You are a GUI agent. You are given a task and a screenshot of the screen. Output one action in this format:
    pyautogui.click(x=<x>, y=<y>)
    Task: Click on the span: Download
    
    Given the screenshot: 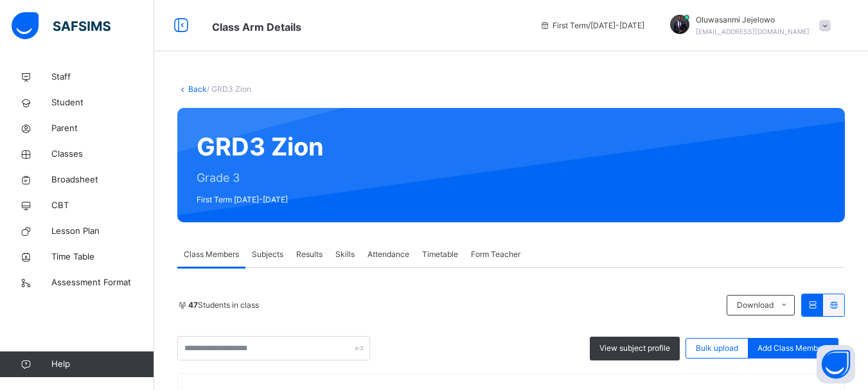 What is the action you would take?
    pyautogui.click(x=755, y=305)
    